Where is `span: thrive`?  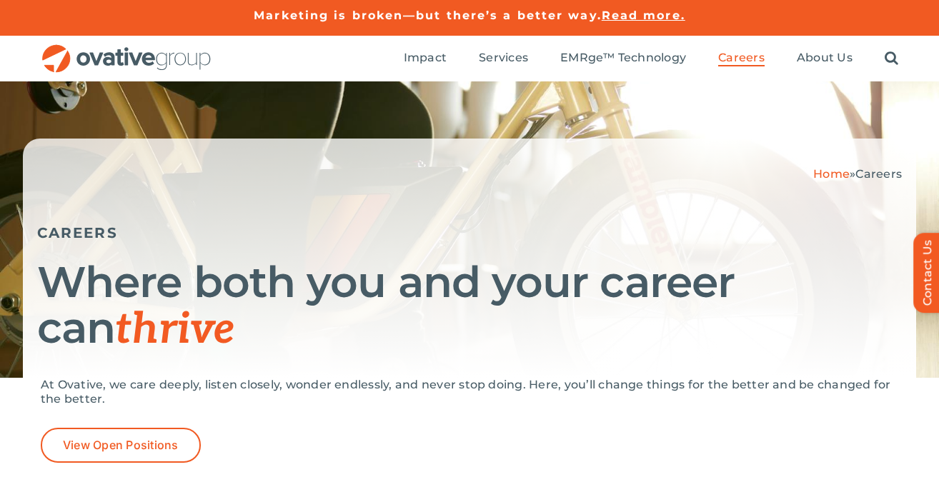
span: thrive is located at coordinates (174, 330).